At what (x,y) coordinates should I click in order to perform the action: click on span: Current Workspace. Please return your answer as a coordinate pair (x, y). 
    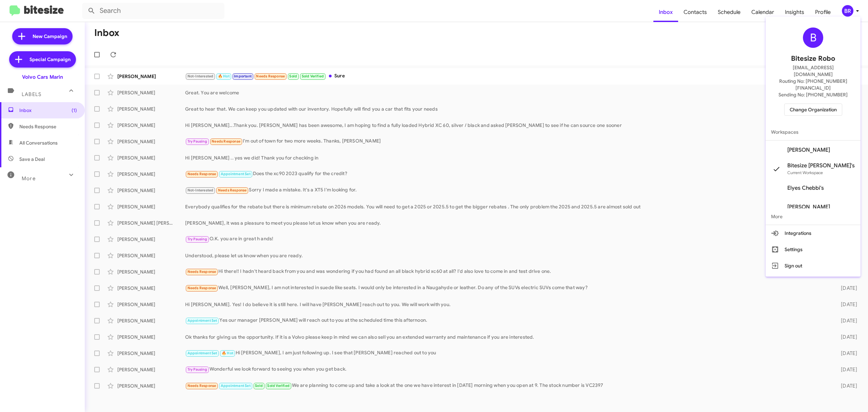
    Looking at the image, I should click on (805, 172).